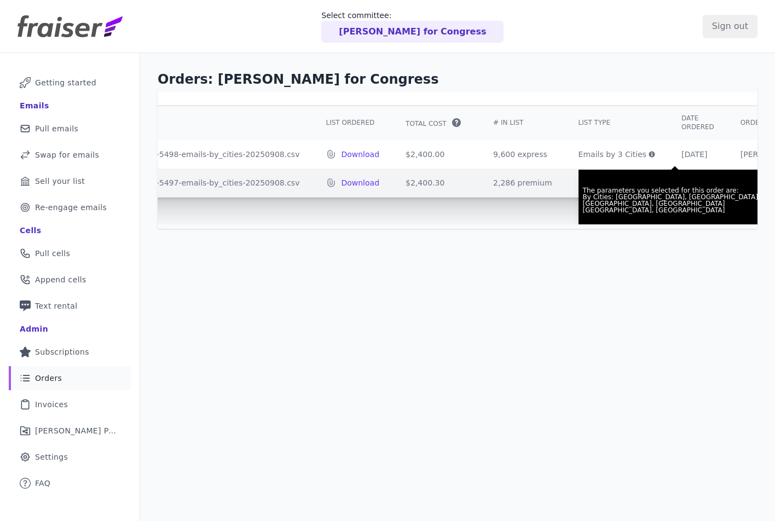 The image size is (775, 521). What do you see at coordinates (69, 83) in the screenshot?
I see `a: Getting started` at bounding box center [69, 83].